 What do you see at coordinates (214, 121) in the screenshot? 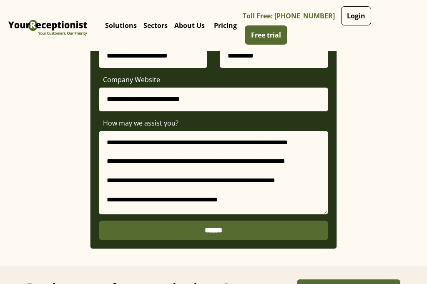
I see `form: Email Form` at bounding box center [214, 121].